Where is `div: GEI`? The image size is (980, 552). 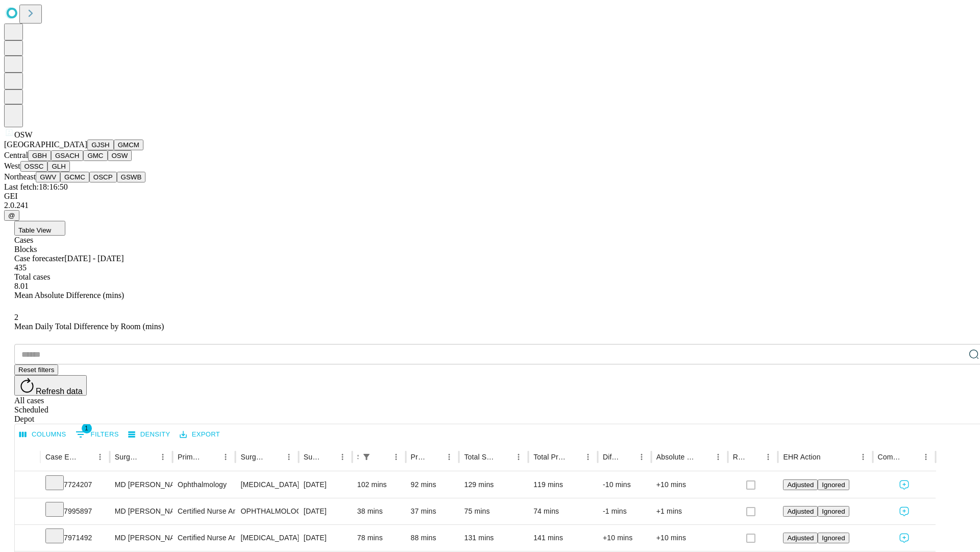 div: GEI is located at coordinates (490, 196).